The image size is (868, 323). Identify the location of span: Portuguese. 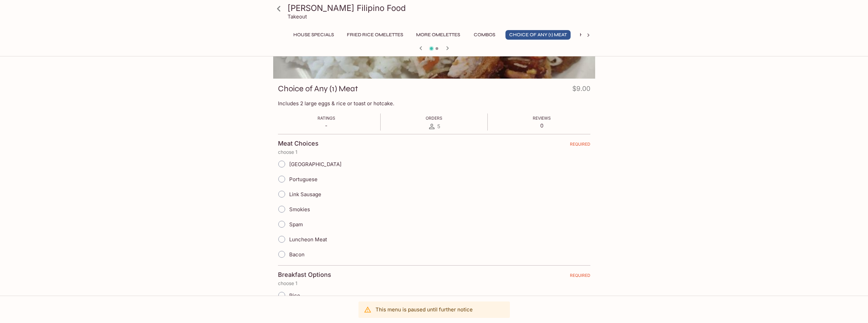
(303, 179).